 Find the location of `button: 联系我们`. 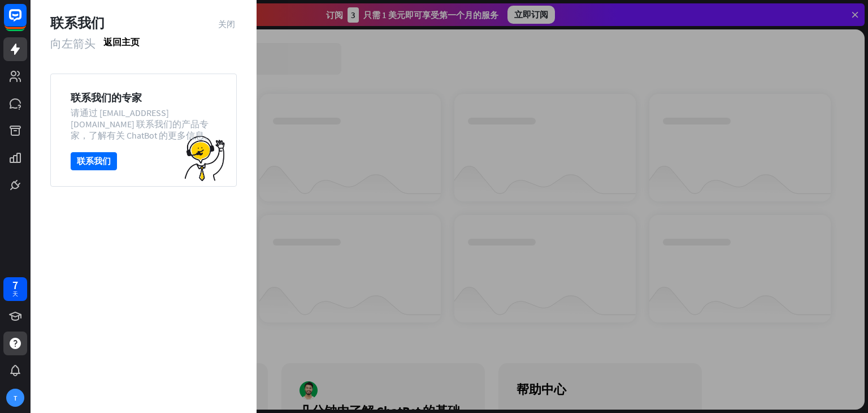

button: 联系我们 is located at coordinates (94, 161).